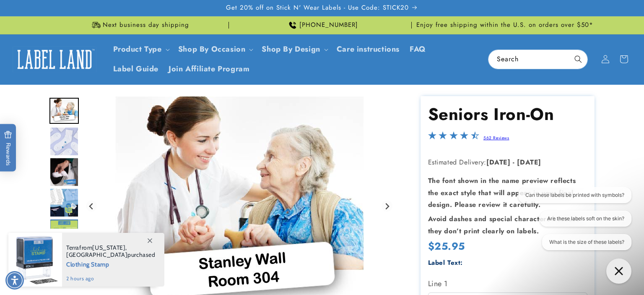 The height and width of the screenshot is (295, 644). Describe the element at coordinates (368, 49) in the screenshot. I see `a: Care instructions` at that location.